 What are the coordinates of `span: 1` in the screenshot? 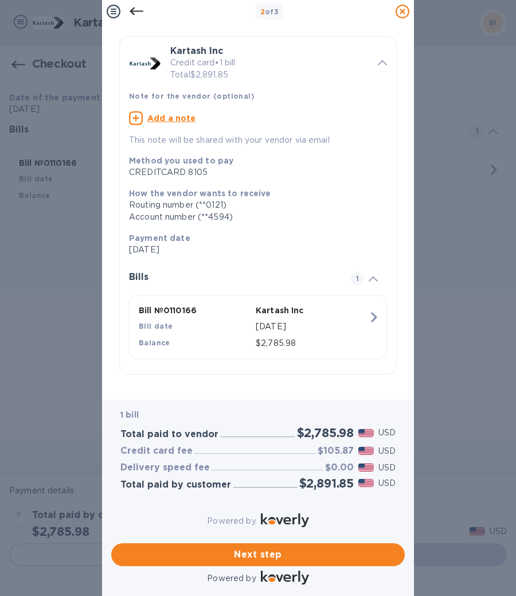 It's located at (357, 279).